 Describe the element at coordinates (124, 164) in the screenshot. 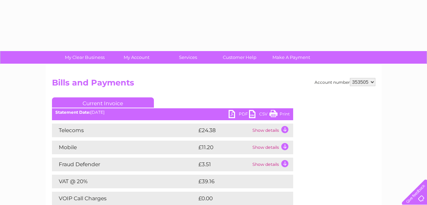

I see `td: Fraud Defender` at that location.